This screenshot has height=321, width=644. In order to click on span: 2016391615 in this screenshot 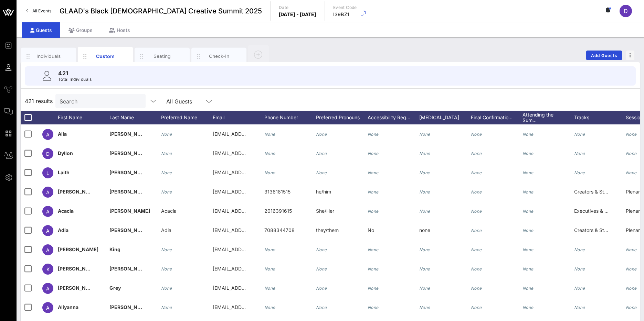, I will do `click(278, 211)`.